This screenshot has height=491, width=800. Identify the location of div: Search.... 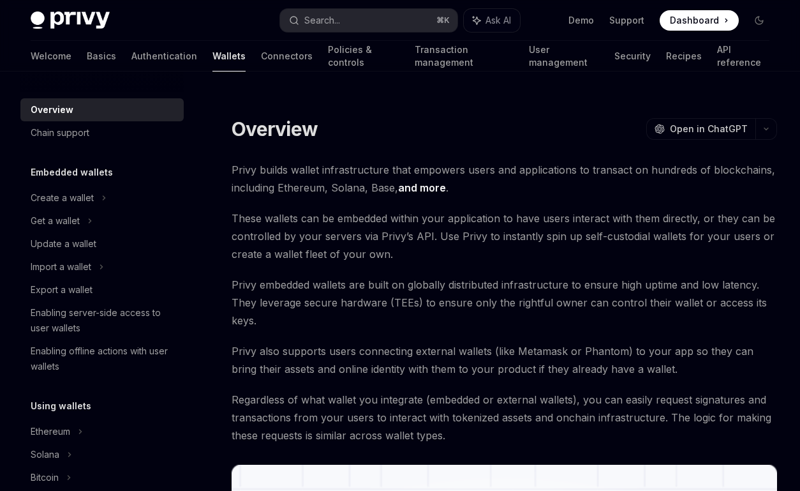
(322, 20).